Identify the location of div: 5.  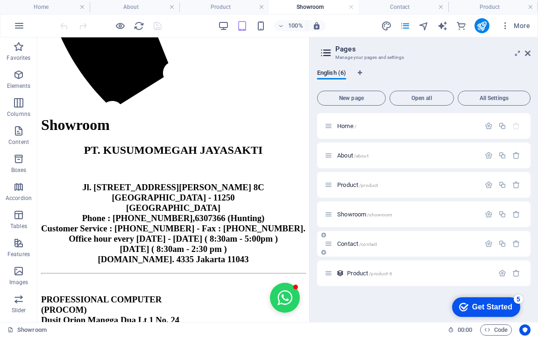
(73, 7).